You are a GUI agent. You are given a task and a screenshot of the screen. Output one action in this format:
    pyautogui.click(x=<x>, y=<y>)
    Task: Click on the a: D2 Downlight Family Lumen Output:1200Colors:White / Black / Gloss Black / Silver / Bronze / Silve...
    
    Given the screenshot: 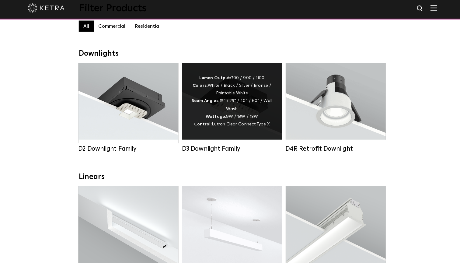 What is the action you would take?
    pyautogui.click(x=127, y=109)
    